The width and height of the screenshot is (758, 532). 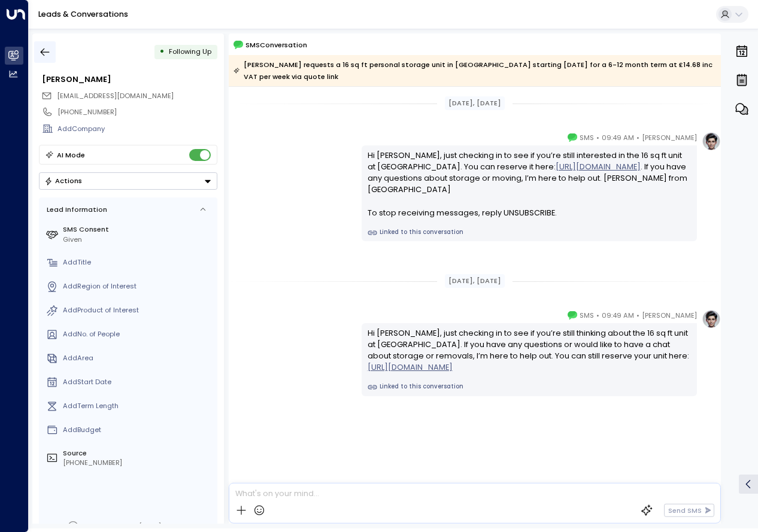 I want to click on div: Given, so click(x=138, y=239).